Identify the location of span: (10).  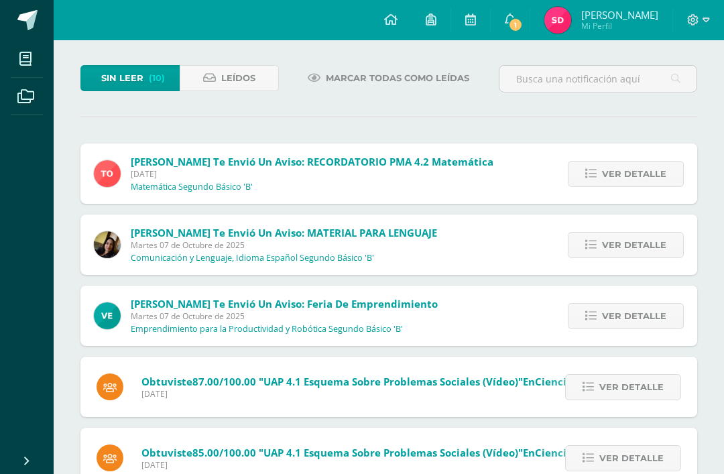
(157, 78).